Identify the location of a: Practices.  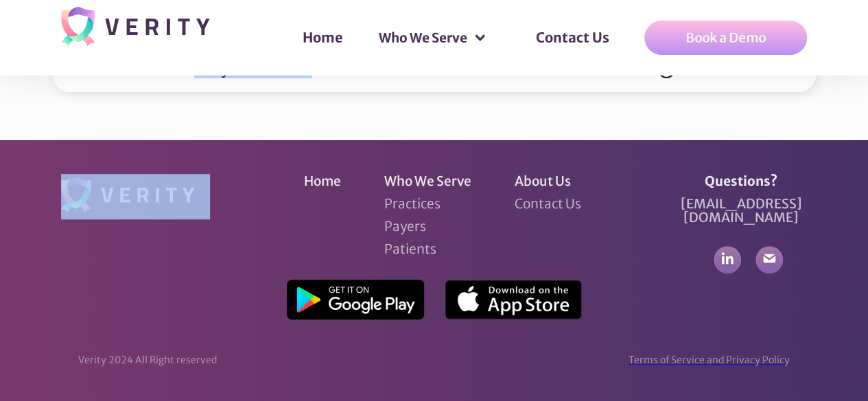
(412, 204).